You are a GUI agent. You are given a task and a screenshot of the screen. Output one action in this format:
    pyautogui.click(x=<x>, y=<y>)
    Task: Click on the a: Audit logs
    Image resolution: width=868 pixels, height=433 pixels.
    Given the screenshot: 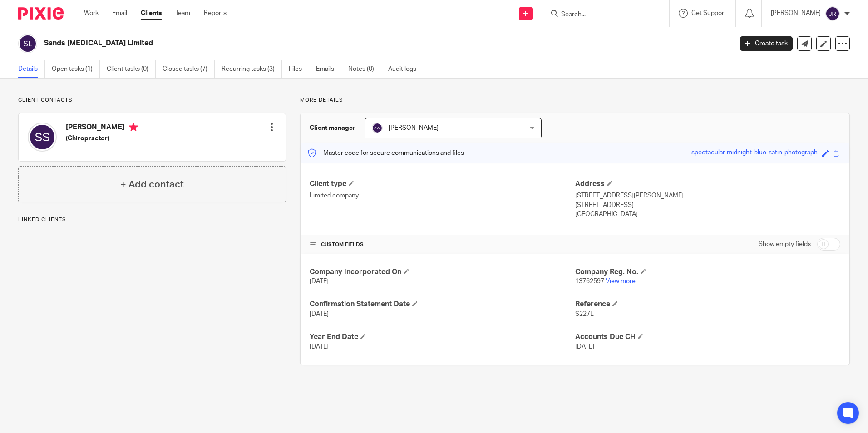 What is the action you would take?
    pyautogui.click(x=406, y=69)
    